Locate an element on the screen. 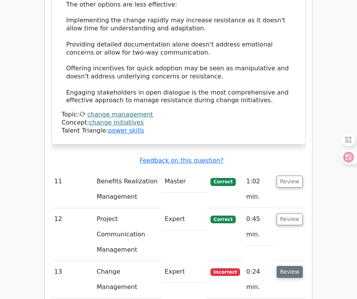  td: 11 is located at coordinates (72, 189).